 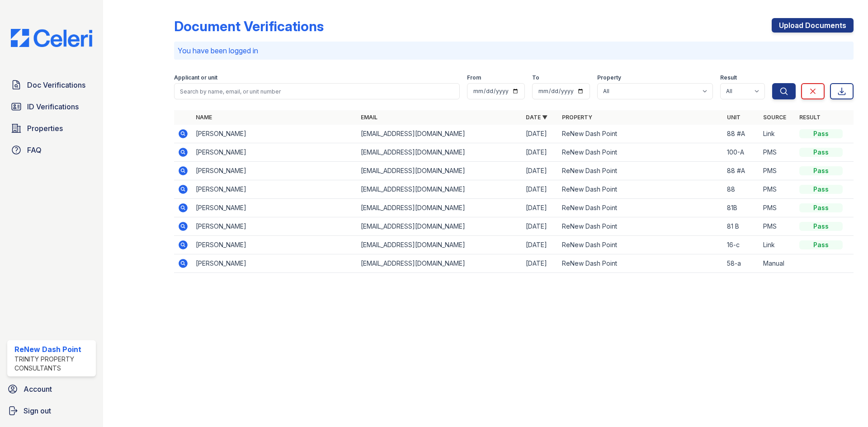 I want to click on a: Source, so click(x=774, y=117).